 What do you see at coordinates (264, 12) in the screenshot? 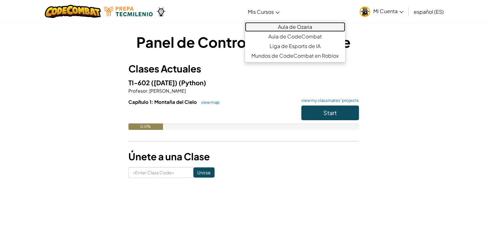
I see `a: Mis Cursos` at bounding box center [264, 12].